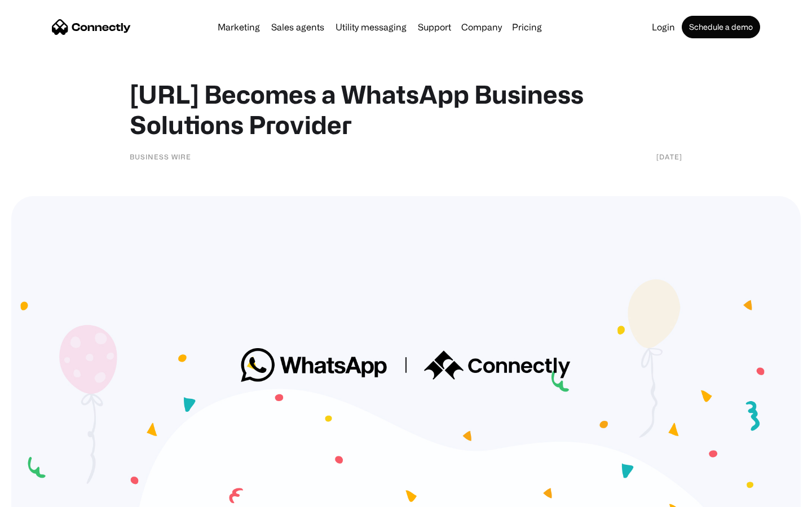 Image resolution: width=812 pixels, height=507 pixels. Describe the element at coordinates (527, 27) in the screenshot. I see `a: Pricing` at that location.